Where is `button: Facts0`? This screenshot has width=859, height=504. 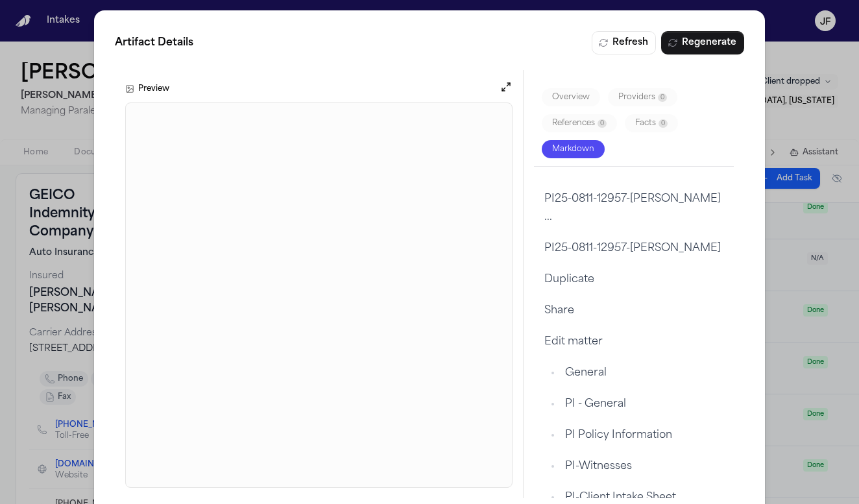
button: Facts0 is located at coordinates (651, 123).